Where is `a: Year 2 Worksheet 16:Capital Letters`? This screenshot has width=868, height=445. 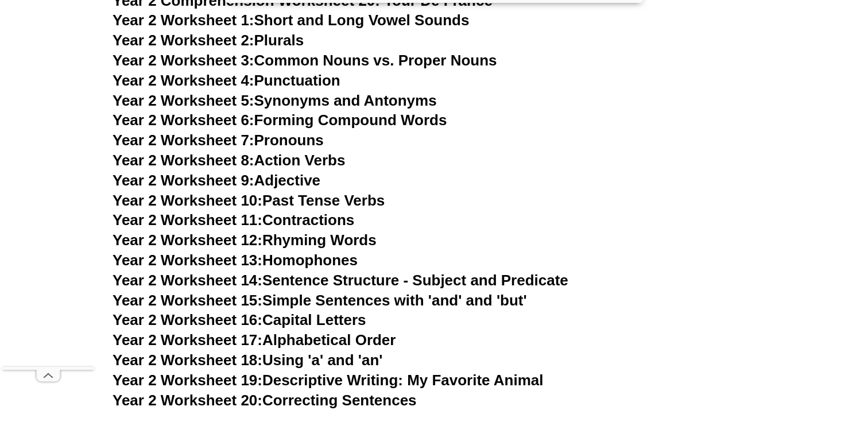
a: Year 2 Worksheet 16:Capital Letters is located at coordinates (239, 320).